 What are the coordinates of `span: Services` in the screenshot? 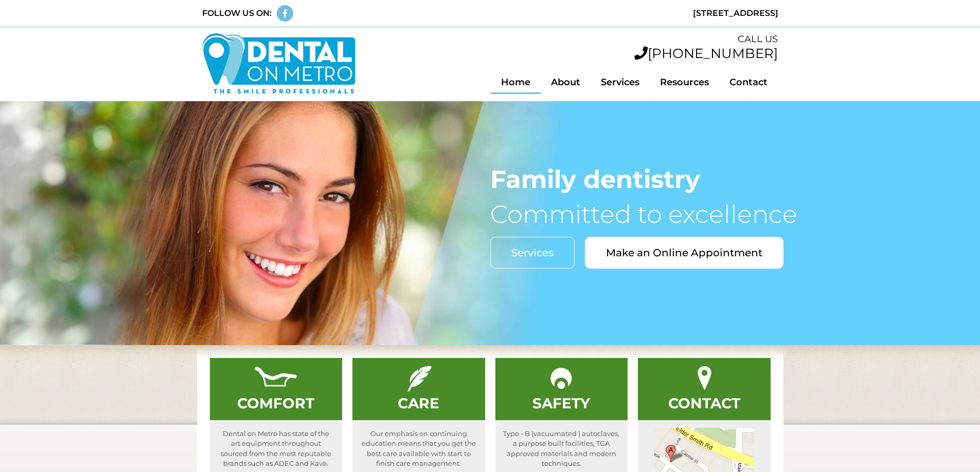 It's located at (532, 252).